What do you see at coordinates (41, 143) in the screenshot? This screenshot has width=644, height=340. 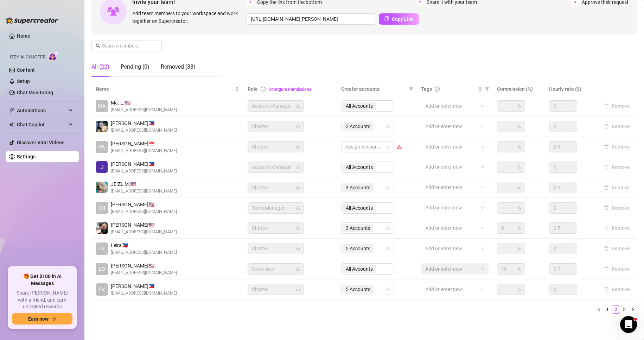 I see `a: Discover Viral Videos` at bounding box center [41, 143].